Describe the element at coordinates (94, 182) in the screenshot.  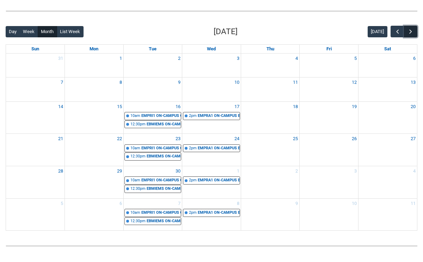
I see `td: Go to September 29, 2025` at that location.